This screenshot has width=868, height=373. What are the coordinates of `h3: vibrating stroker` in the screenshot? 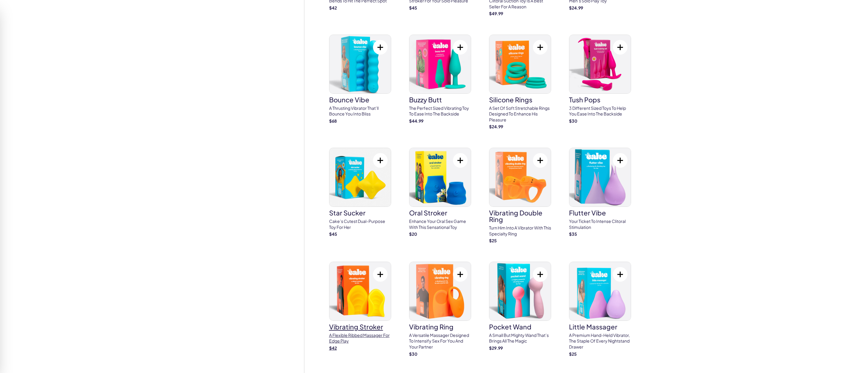 It's located at (360, 327).